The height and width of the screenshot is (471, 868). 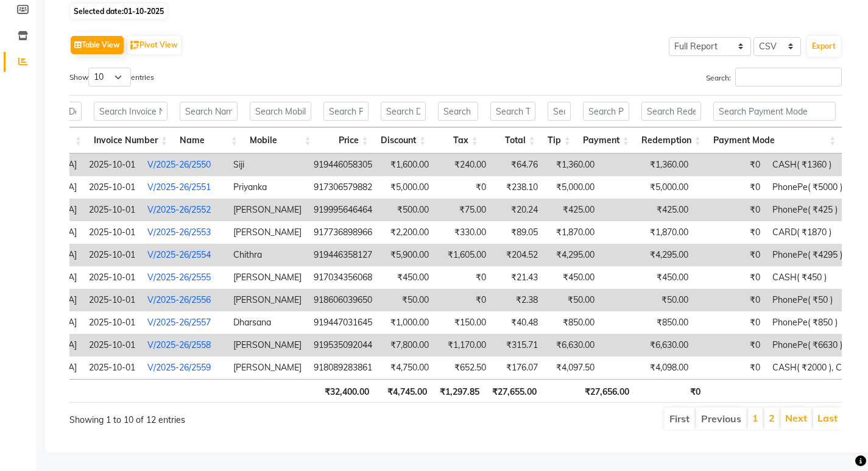 I want to click on select: Showentries, so click(x=109, y=77).